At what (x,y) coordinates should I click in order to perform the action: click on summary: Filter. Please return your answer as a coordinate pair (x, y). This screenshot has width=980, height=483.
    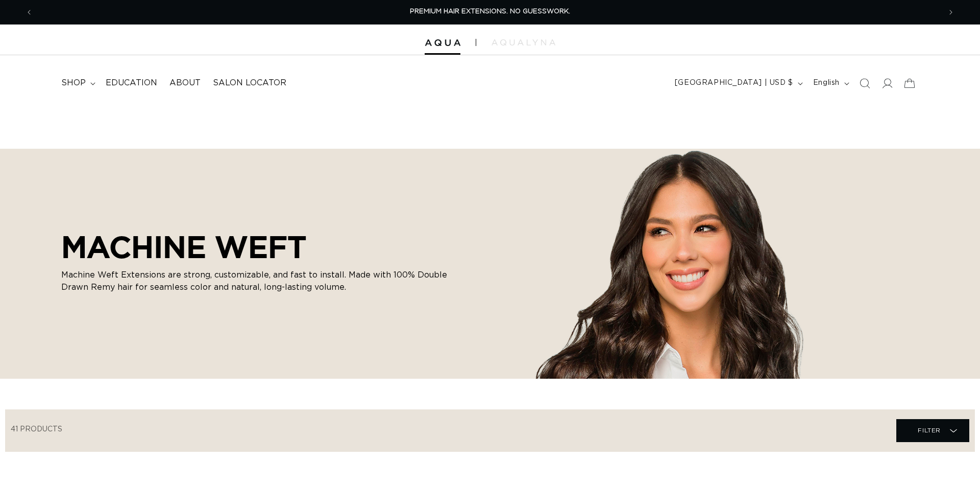
    Looking at the image, I should click on (932, 430).